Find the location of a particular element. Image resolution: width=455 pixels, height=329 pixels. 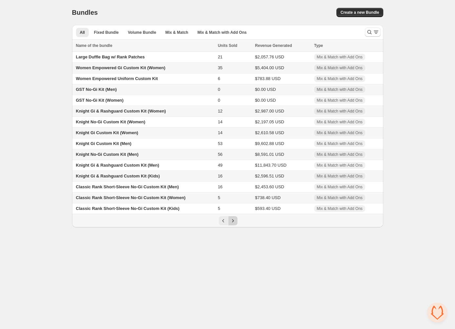

span: Fixed Bundle is located at coordinates (106, 32).